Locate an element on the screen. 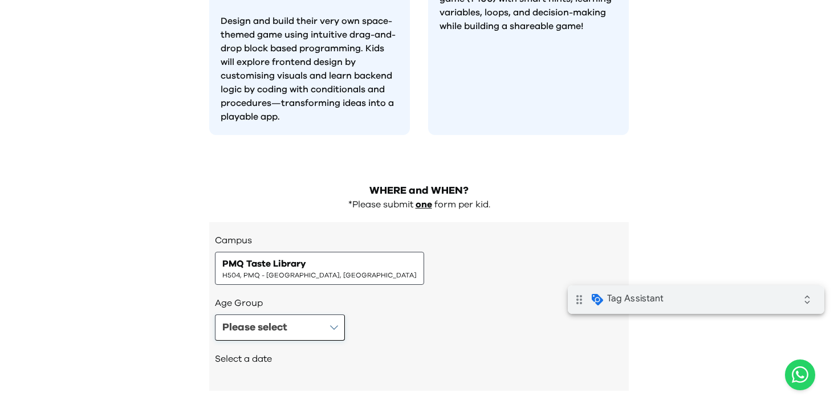  h3: Age Group is located at coordinates (419, 303).